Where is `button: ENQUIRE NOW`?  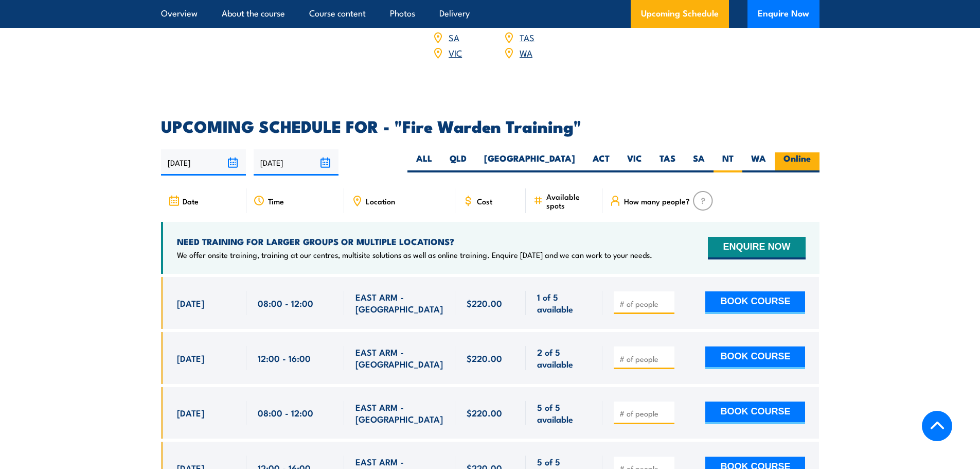
button: ENQUIRE NOW is located at coordinates (756, 248).